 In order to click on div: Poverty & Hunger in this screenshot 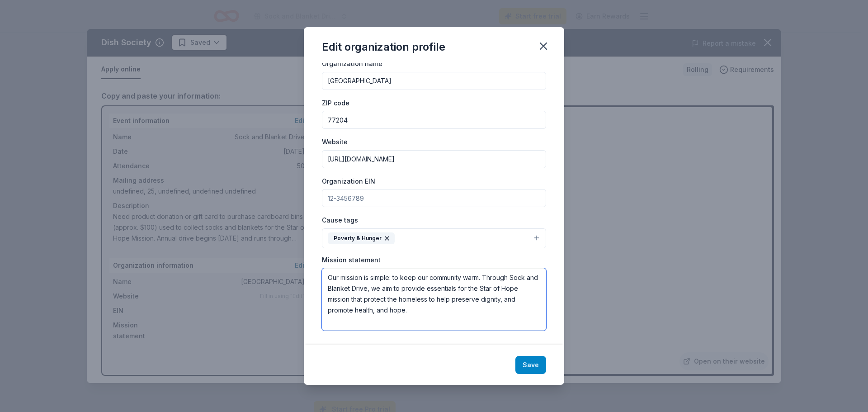, I will do `click(361, 238)`.